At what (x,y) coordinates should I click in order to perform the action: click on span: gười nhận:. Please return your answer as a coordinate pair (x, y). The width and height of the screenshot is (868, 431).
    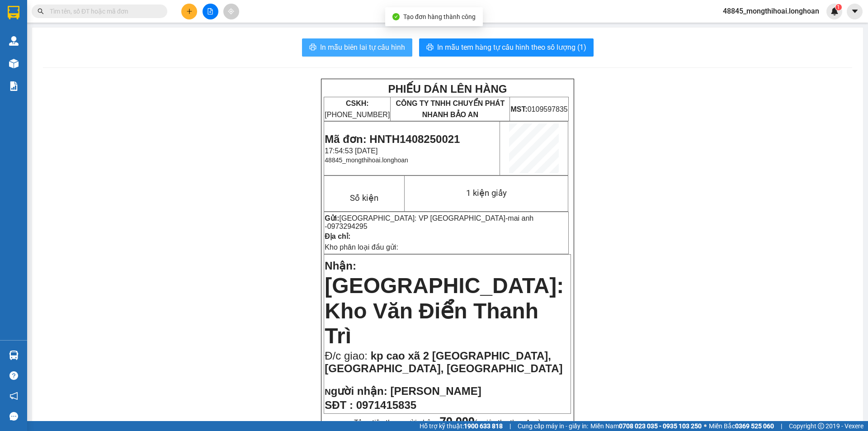
    Looking at the image, I should click on (359, 391).